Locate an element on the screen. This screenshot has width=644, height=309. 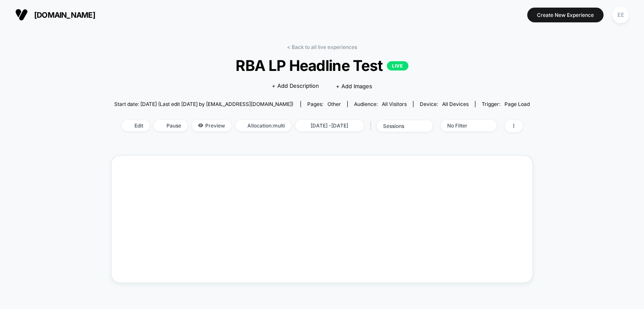
img: Visually logo is located at coordinates (22, 14).